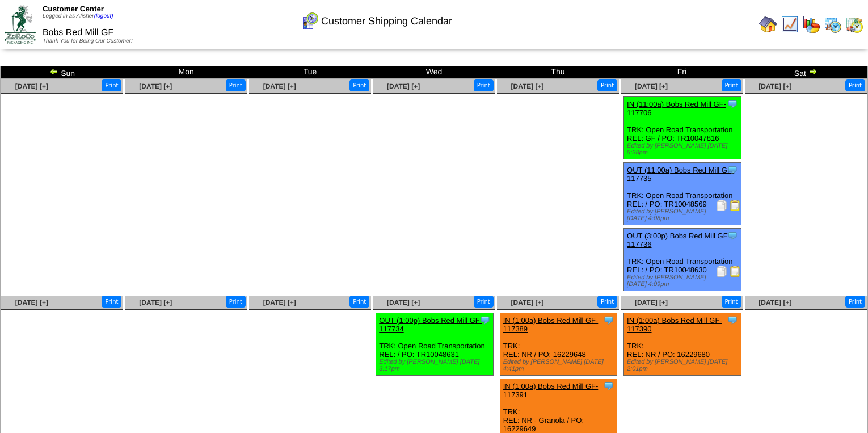  Describe the element at coordinates (682, 73) in the screenshot. I see `td: Fri` at that location.